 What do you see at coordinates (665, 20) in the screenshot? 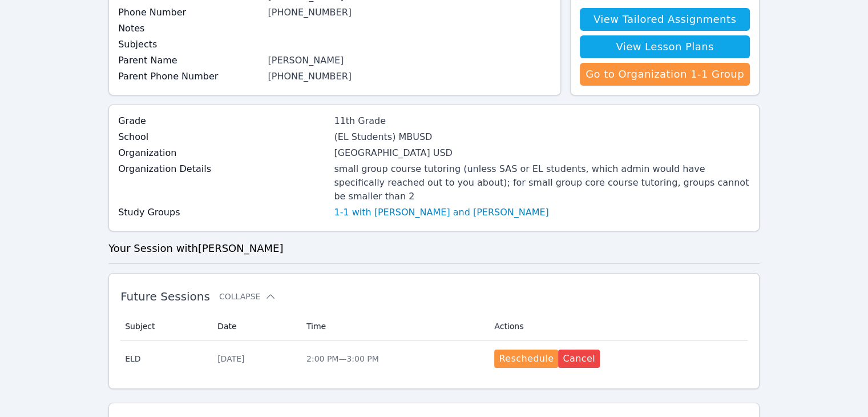
I see `a: View Tailored Assignments` at bounding box center [665, 20].